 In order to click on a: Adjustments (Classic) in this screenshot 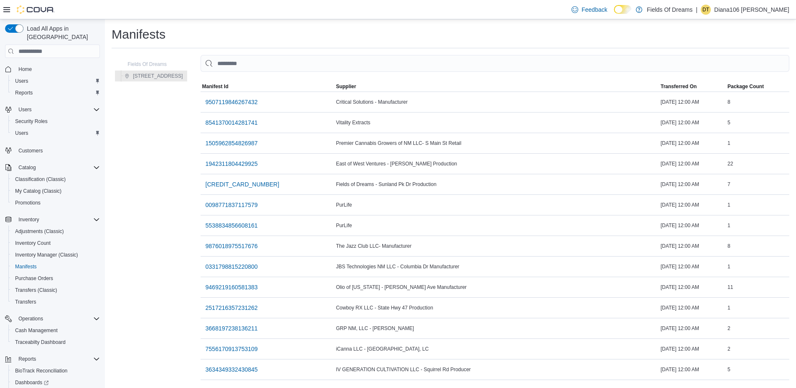, I will do `click(39, 231)`.